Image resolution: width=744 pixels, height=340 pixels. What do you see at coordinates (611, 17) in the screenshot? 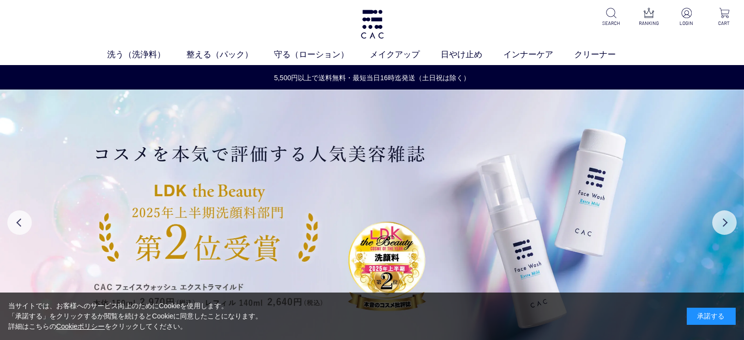
I see `a: SEARCH` at bounding box center [611, 17].